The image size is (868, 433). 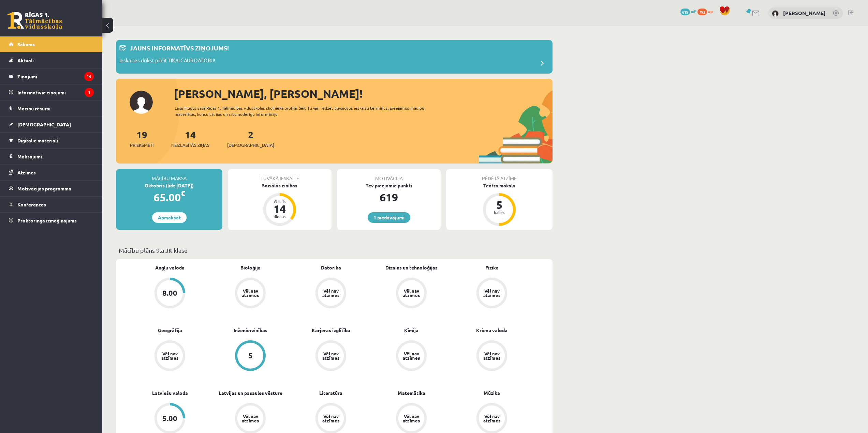 I want to click on div: Sociālās zinības, so click(x=279, y=186).